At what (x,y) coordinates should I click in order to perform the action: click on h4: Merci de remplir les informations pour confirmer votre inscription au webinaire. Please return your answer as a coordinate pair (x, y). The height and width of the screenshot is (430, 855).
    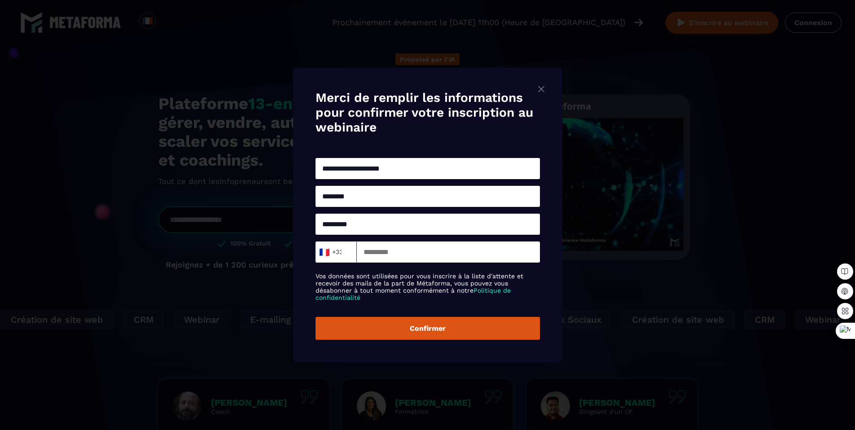
    Looking at the image, I should click on (428, 112).